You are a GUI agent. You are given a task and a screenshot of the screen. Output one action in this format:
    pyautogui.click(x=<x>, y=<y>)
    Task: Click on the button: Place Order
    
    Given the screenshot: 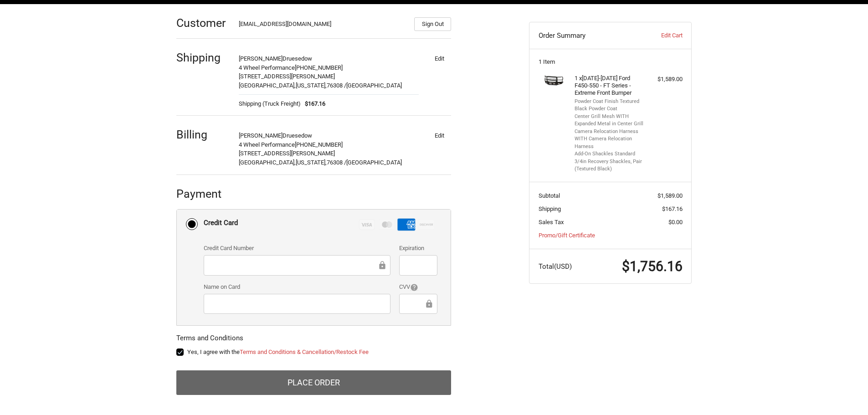 What is the action you would take?
    pyautogui.click(x=313, y=383)
    